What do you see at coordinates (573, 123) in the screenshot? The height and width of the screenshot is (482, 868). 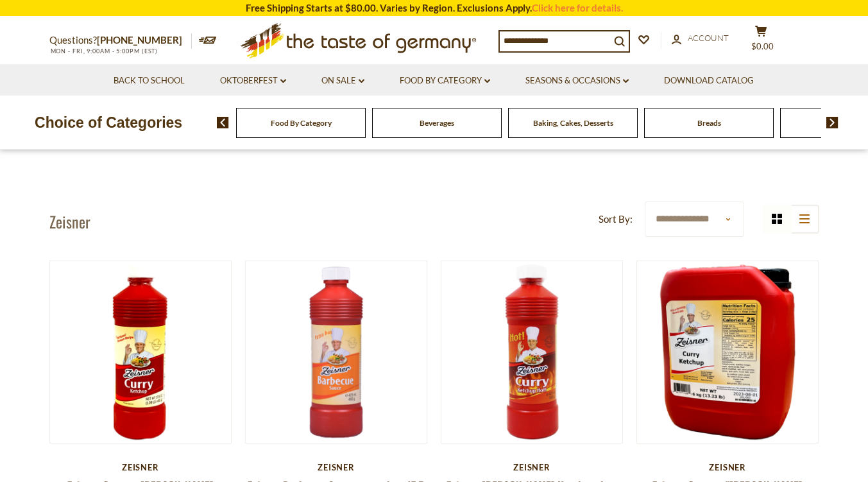 I see `a: Baking, Cakes, Desserts` at bounding box center [573, 123].